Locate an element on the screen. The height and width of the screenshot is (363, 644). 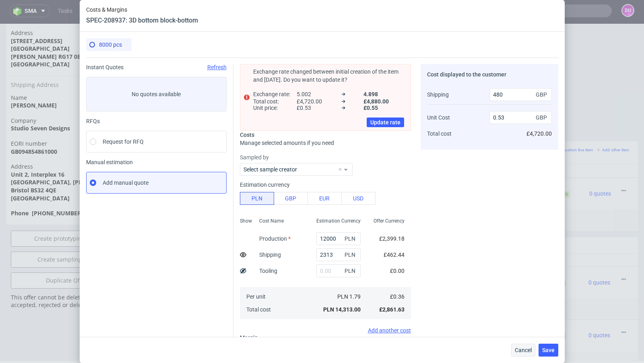
strong: Unit 2, Interplex 16 is located at coordinates (37, 151).